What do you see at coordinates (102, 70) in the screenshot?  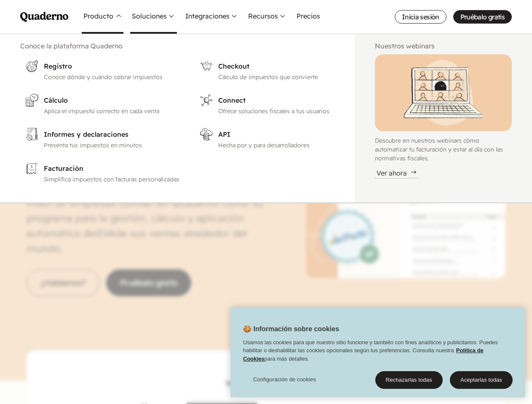 I see `a: RegistroConoce dónde y cuándo cobrar impuestos` at bounding box center [102, 70].